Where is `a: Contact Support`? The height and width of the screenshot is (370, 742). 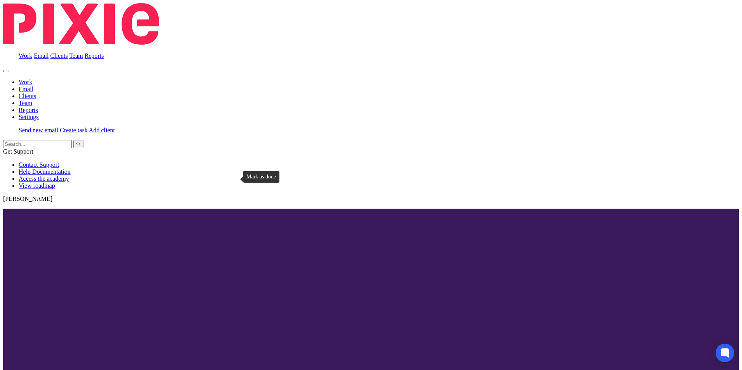 a: Contact Support is located at coordinates (39, 165).